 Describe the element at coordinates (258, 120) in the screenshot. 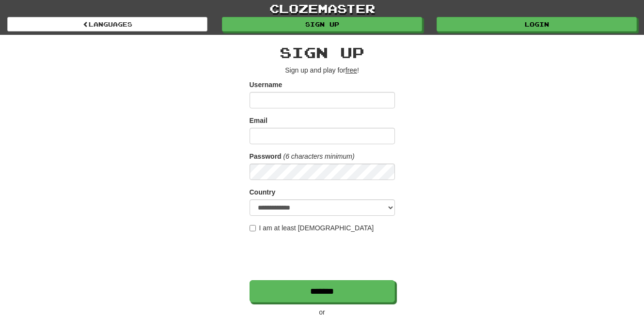

I see `label: Email` at that location.